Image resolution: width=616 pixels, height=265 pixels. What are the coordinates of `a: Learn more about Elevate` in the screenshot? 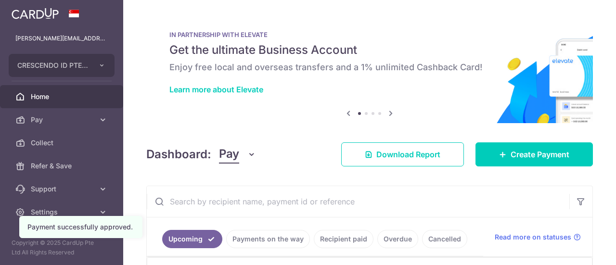 It's located at (216, 89).